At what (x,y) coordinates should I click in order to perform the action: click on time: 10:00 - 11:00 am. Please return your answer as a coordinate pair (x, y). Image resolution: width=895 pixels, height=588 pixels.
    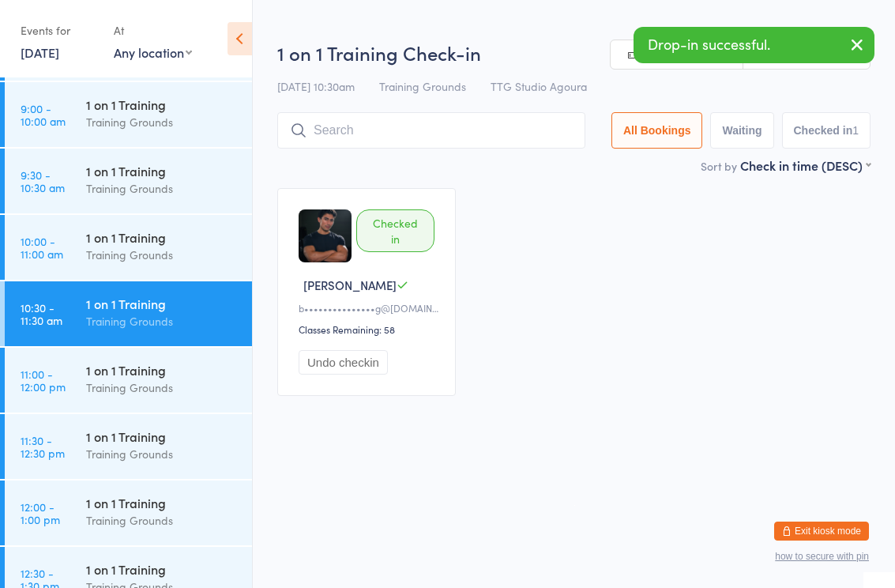
    Looking at the image, I should click on (42, 247).